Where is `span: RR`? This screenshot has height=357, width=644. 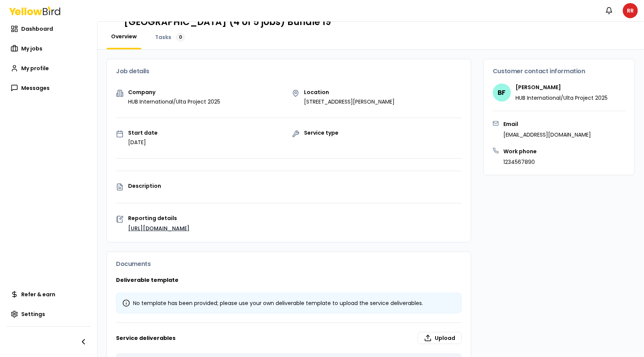
span: RR is located at coordinates (630, 11).